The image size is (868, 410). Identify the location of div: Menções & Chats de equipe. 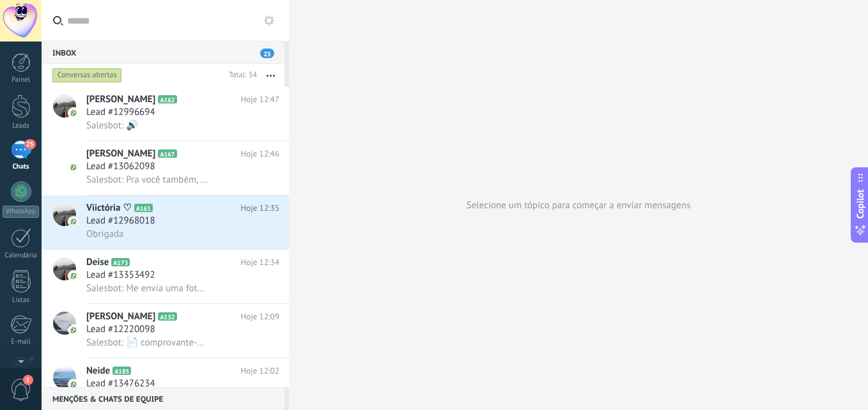
(163, 399).